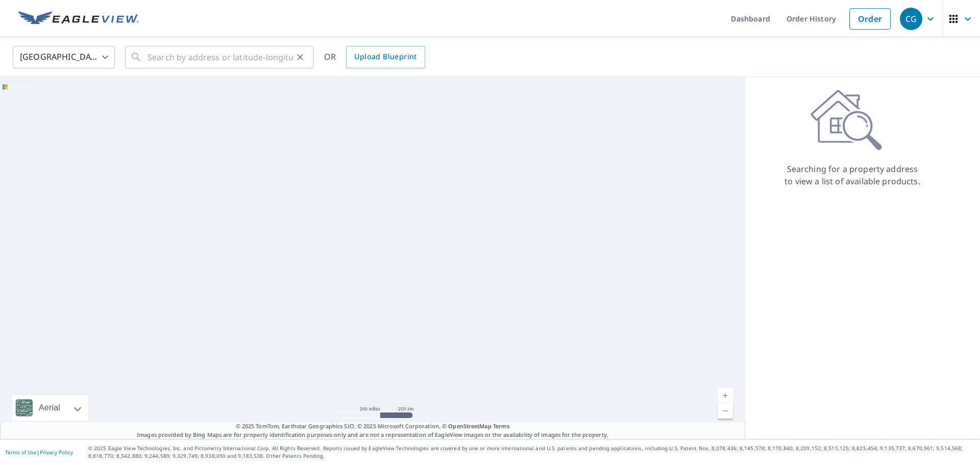  What do you see at coordinates (852, 175) in the screenshot?
I see `p: Searching for a property address to view a list of available products.` at bounding box center [852, 175].